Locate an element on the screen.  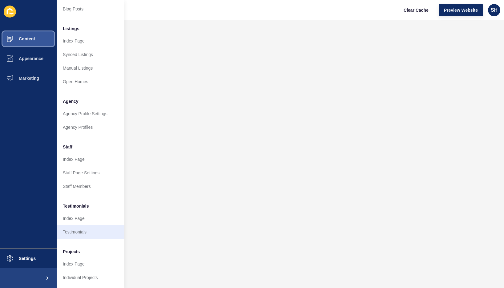
span: Listings is located at coordinates (71, 29).